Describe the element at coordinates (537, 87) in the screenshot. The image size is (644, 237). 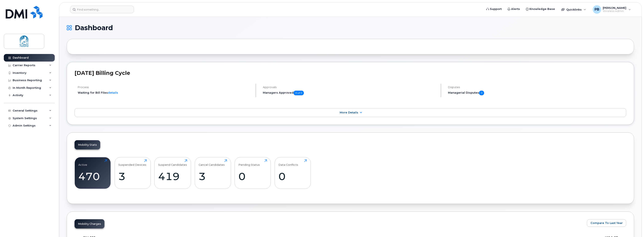
I see `h4: Disputes` at that location.